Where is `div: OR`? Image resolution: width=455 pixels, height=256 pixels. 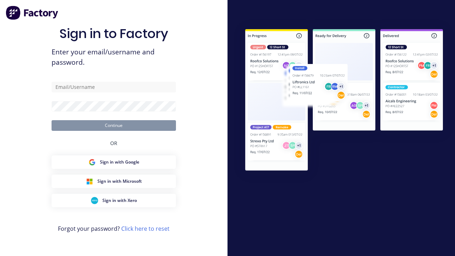
div: OR is located at coordinates (114, 143).